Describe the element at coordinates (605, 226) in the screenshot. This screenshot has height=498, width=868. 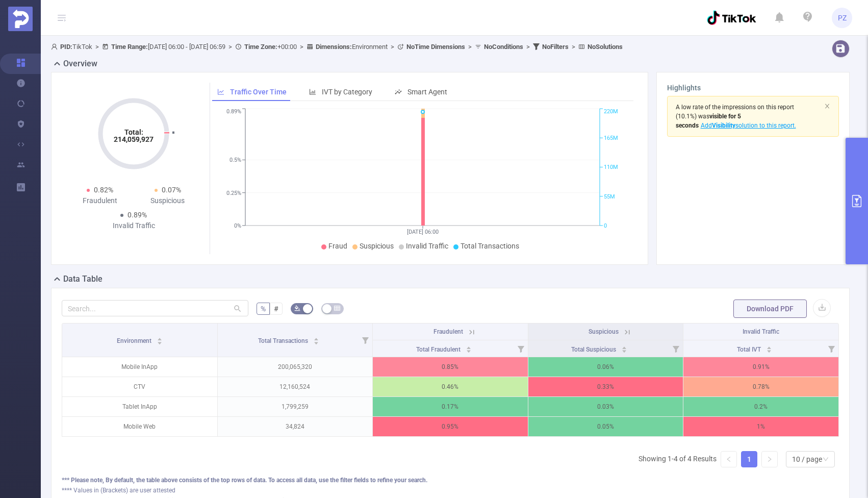
I see `tspan: 0` at that location.